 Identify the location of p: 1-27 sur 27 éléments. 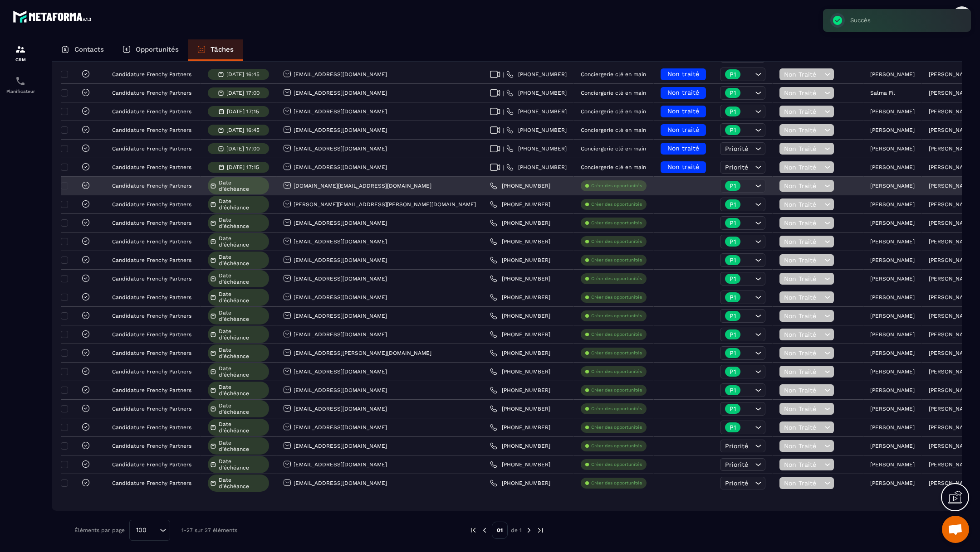
(209, 530).